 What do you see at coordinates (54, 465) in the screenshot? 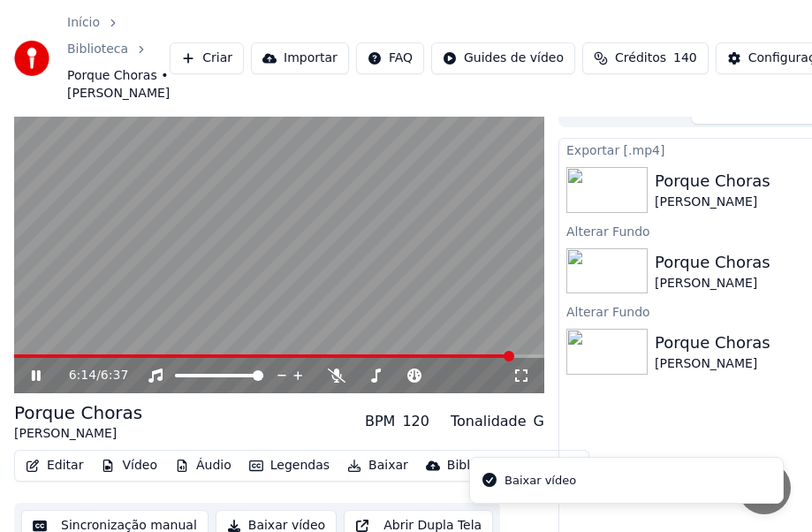
I see `button: Editar` at bounding box center [54, 465].